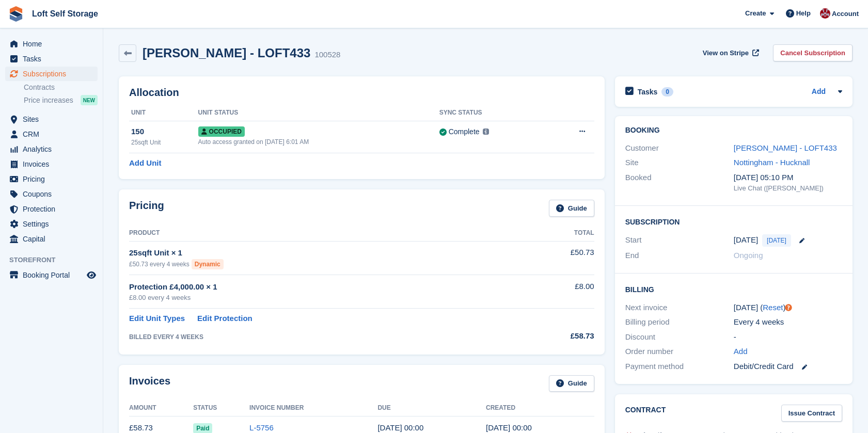  What do you see at coordinates (225, 318) in the screenshot?
I see `a: Edit Protection` at bounding box center [225, 318].